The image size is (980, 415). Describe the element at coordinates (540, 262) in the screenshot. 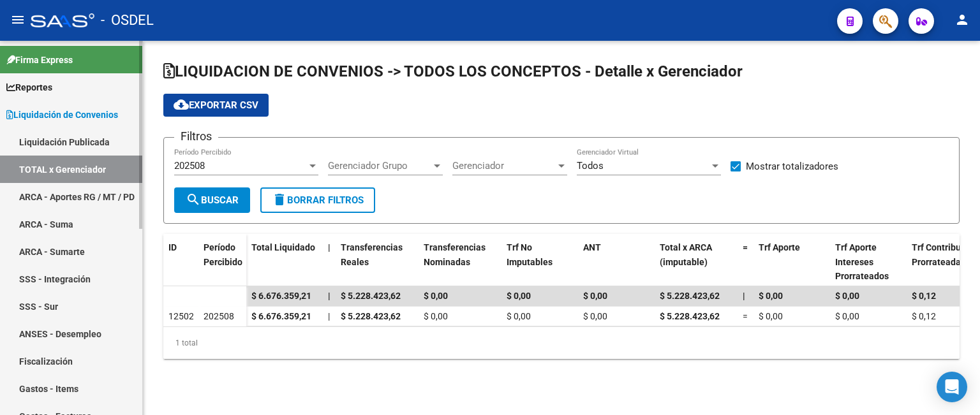

I see `datatable-header-cell: Trf No Imputables` at that location.